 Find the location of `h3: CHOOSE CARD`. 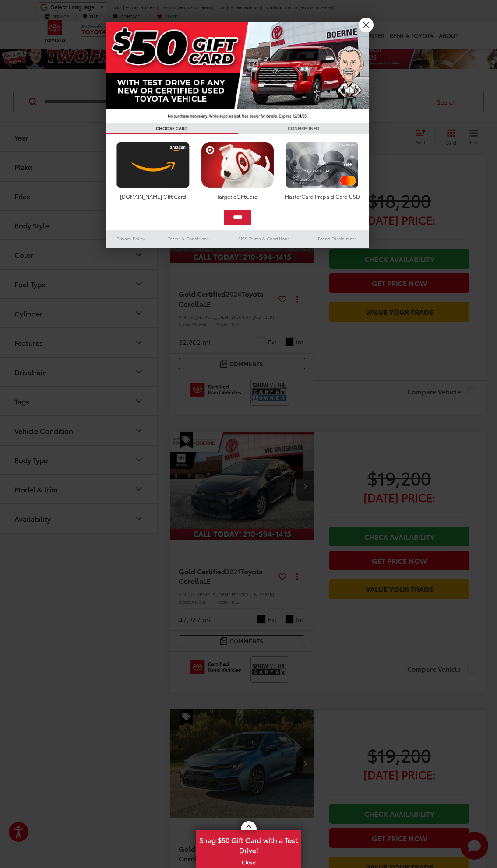

h3: CHOOSE CARD is located at coordinates (172, 128).